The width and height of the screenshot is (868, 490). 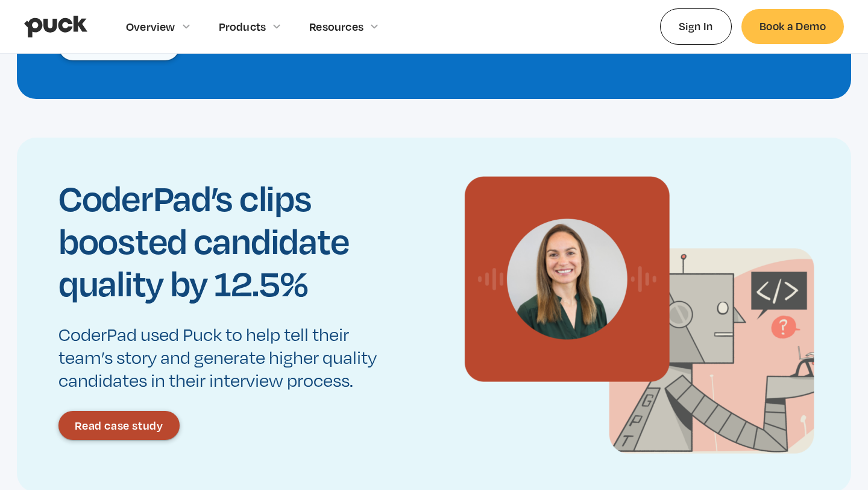 What do you see at coordinates (119, 425) in the screenshot?
I see `div: Read case study` at bounding box center [119, 425].